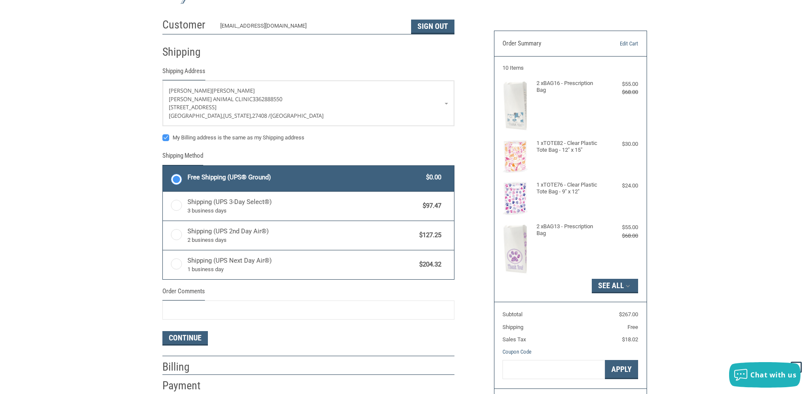  I want to click on button: Continue, so click(185, 339).